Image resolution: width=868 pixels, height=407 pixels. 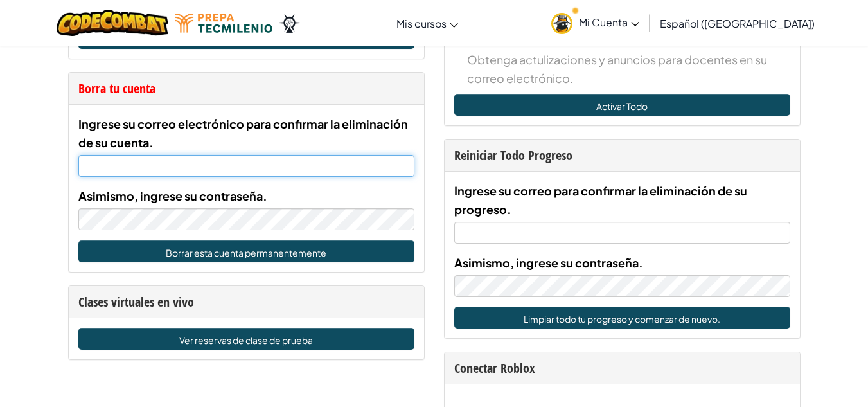 What do you see at coordinates (112, 23) in the screenshot?
I see `a: Logotipo de CodeCombat` at bounding box center [112, 23].